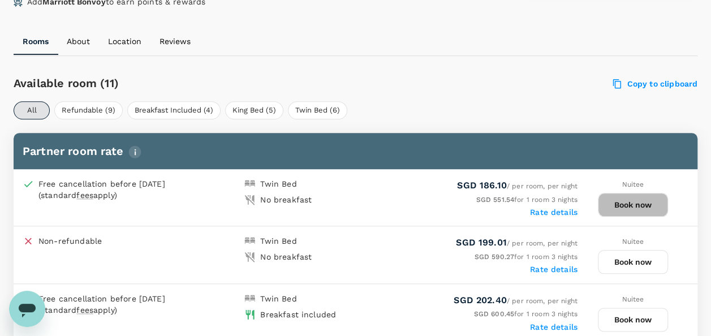 This screenshot has width=711, height=336. Describe the element at coordinates (318, 110) in the screenshot. I see `button: Twin Bed (6)` at that location.